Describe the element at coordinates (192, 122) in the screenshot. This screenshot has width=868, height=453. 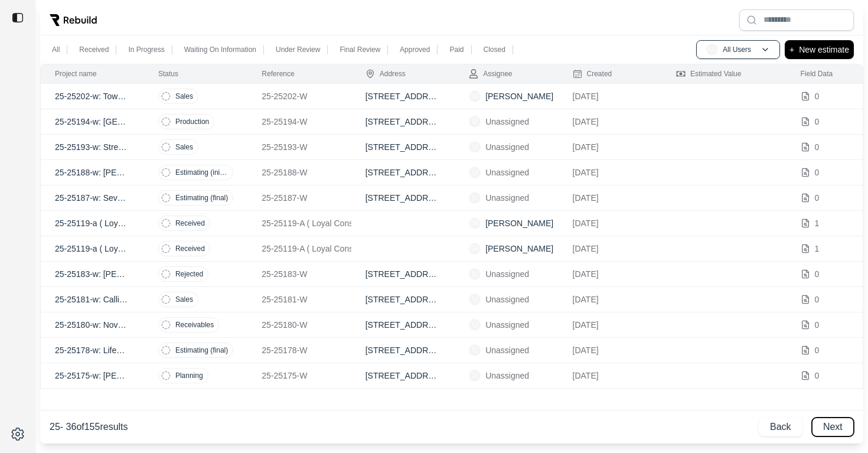
I see `p: Production` at that location.